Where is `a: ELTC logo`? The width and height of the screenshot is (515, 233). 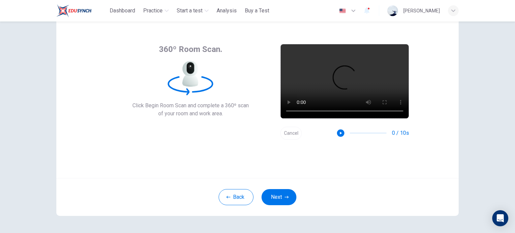 a: ELTC logo is located at coordinates (81, 11).